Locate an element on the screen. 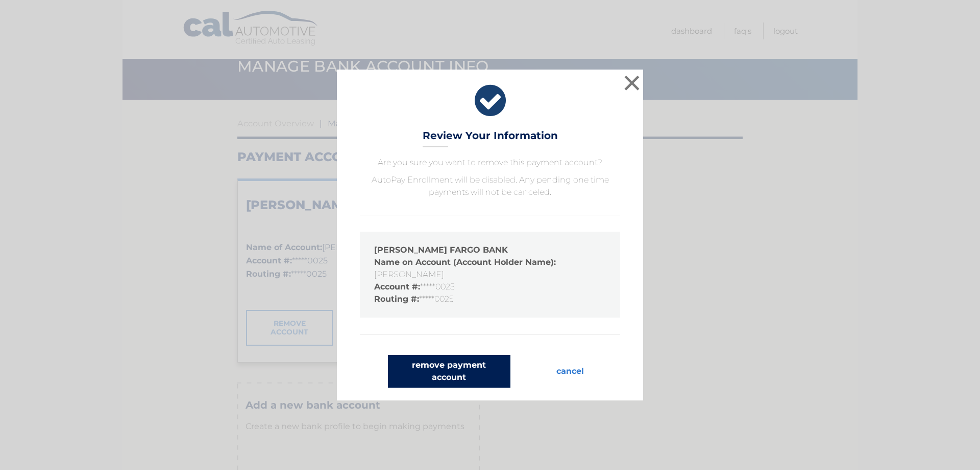 This screenshot has height=470, width=980. button: remove payment account is located at coordinates (449, 371).